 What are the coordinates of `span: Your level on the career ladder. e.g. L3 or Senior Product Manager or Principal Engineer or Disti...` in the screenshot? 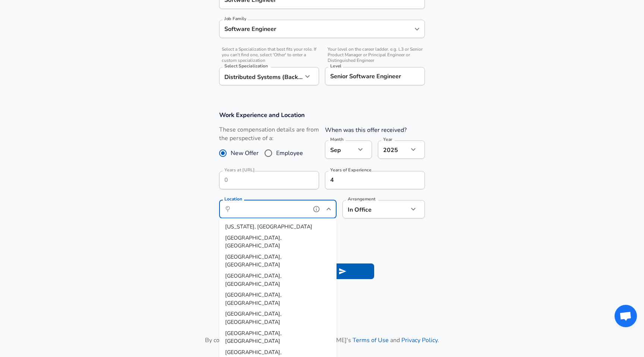 It's located at (375, 55).